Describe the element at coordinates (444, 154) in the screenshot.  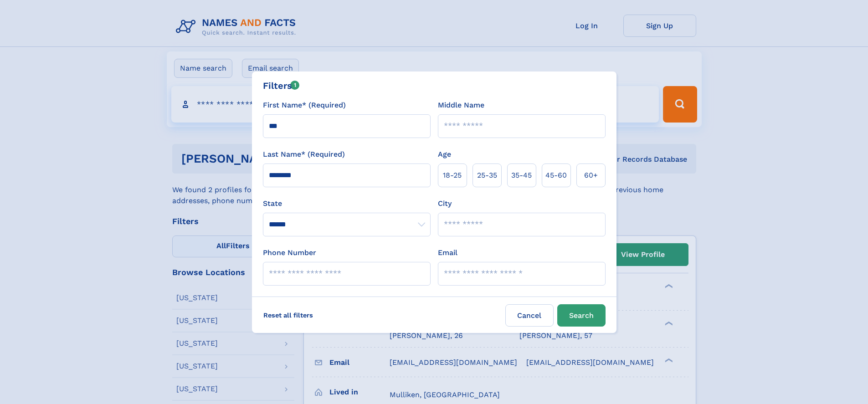
I see `label: Age` at that location.